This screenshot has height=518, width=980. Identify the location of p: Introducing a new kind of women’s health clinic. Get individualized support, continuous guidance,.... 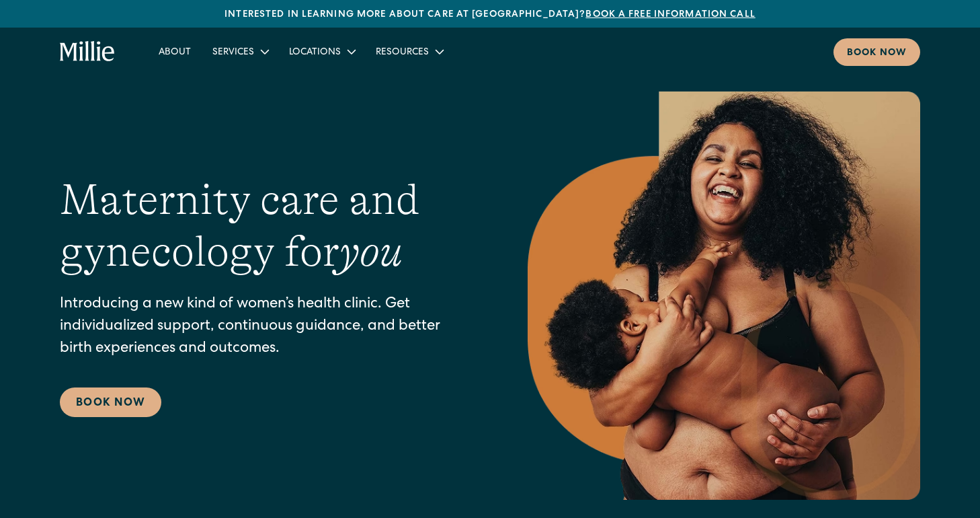
(267, 327).